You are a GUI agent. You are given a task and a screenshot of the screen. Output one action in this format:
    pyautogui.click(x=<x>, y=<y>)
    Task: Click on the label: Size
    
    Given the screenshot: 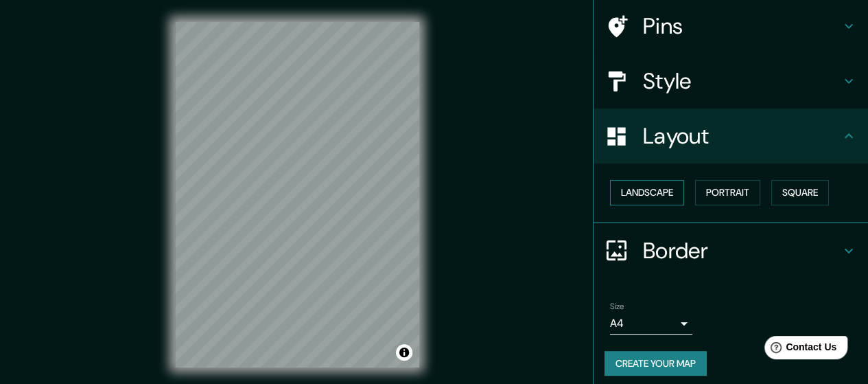 What is the action you would take?
    pyautogui.click(x=617, y=306)
    